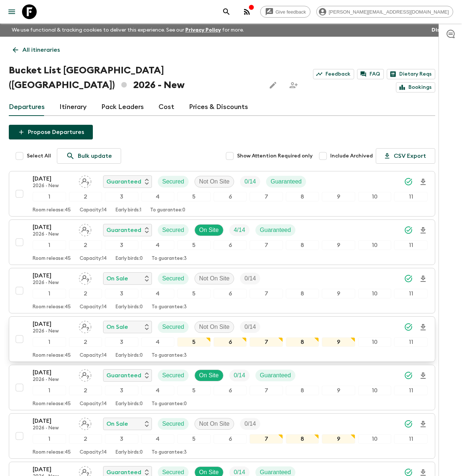 This screenshot has width=462, height=476. Describe the element at coordinates (370, 74) in the screenshot. I see `a: FAQ` at that location.